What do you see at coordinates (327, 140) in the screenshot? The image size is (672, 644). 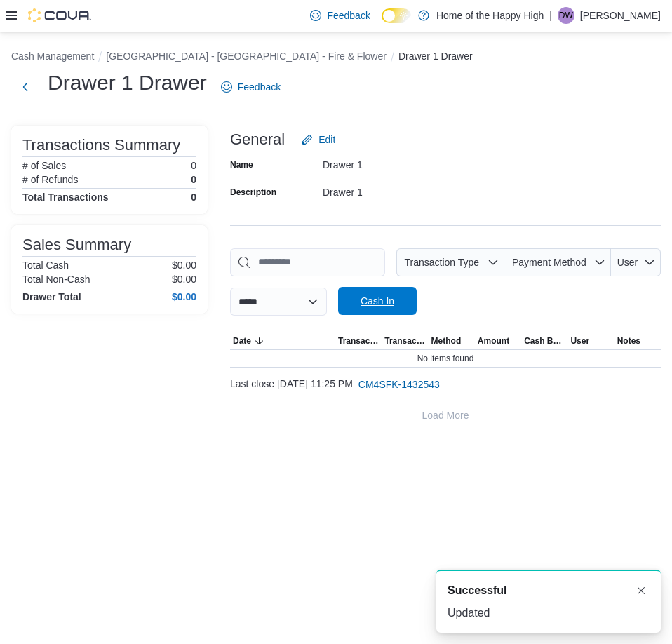 I see `span: Edit` at bounding box center [327, 140].